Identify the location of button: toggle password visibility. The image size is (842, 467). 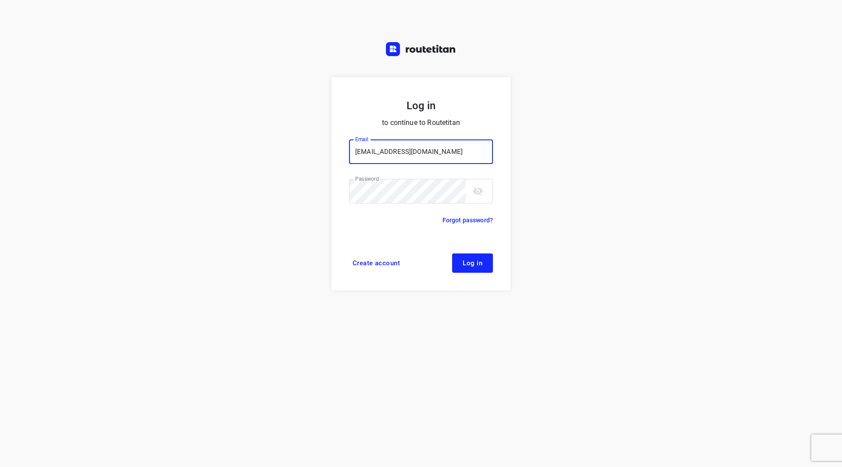
(478, 191).